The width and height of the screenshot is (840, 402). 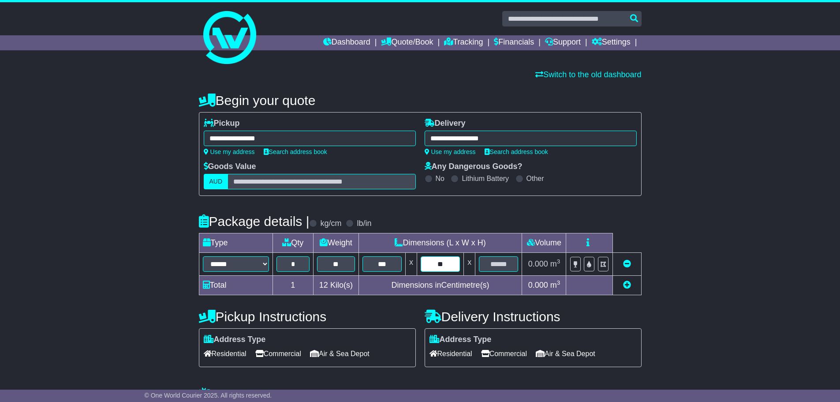 I want to click on label: Delivery, so click(x=445, y=123).